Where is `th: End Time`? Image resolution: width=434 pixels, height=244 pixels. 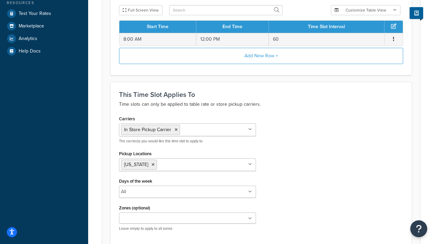 th: End Time is located at coordinates (232, 27).